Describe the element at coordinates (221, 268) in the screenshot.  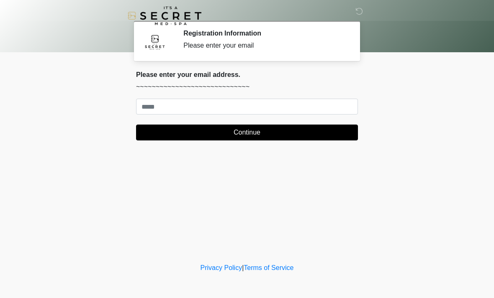
I see `a: Privacy Policy` at that location.